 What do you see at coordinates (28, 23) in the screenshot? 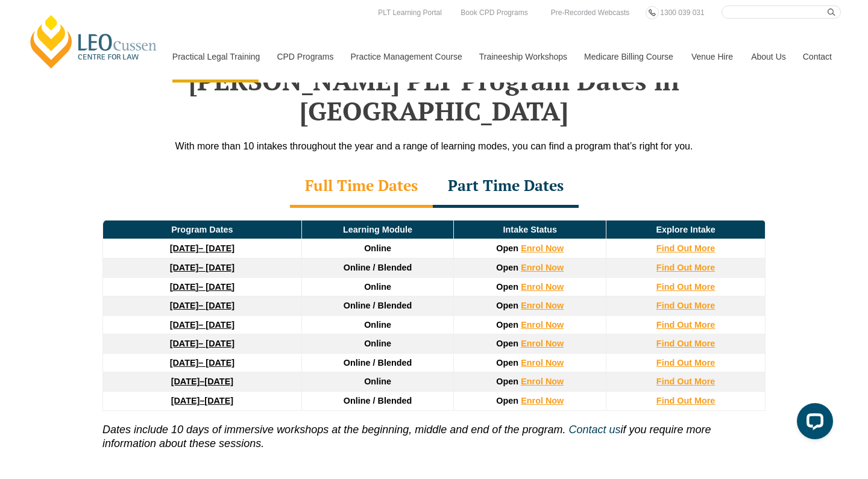
I see `button: Open LiveChat chat widget` at bounding box center [28, 23].